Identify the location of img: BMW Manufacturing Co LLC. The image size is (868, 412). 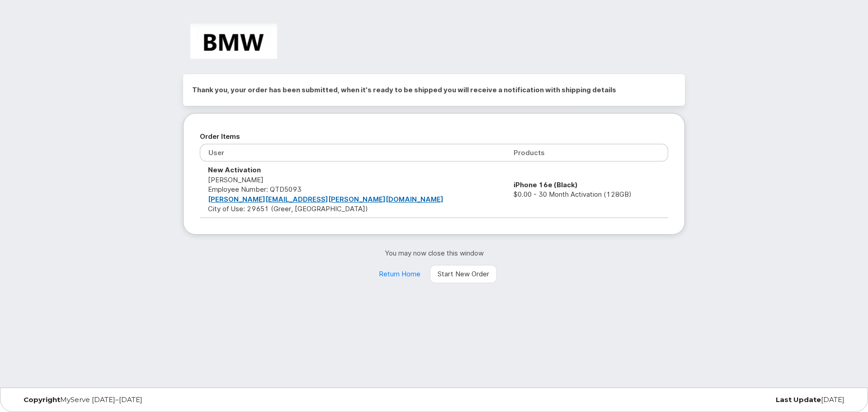
(234, 41).